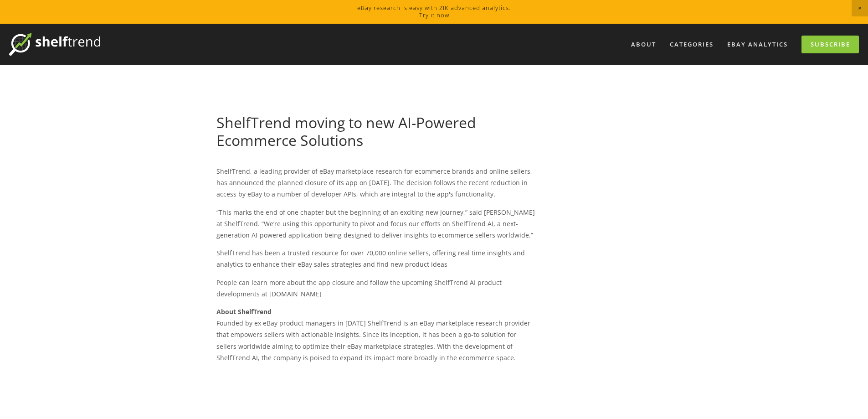 The width and height of the screenshot is (868, 419). Describe the element at coordinates (757, 44) in the screenshot. I see `a: eBay Analytics` at that location.